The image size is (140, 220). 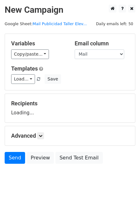 I want to click on span: Daily emails left: 50, so click(x=115, y=24).